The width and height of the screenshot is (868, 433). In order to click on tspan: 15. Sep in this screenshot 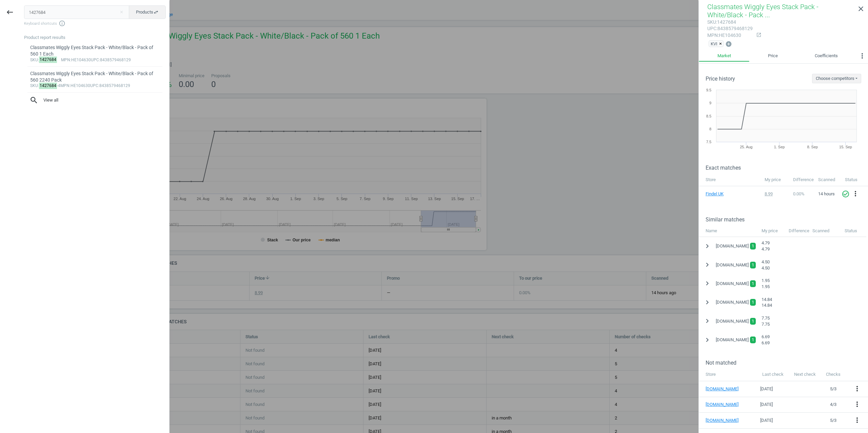, I will do `click(845, 147)`.